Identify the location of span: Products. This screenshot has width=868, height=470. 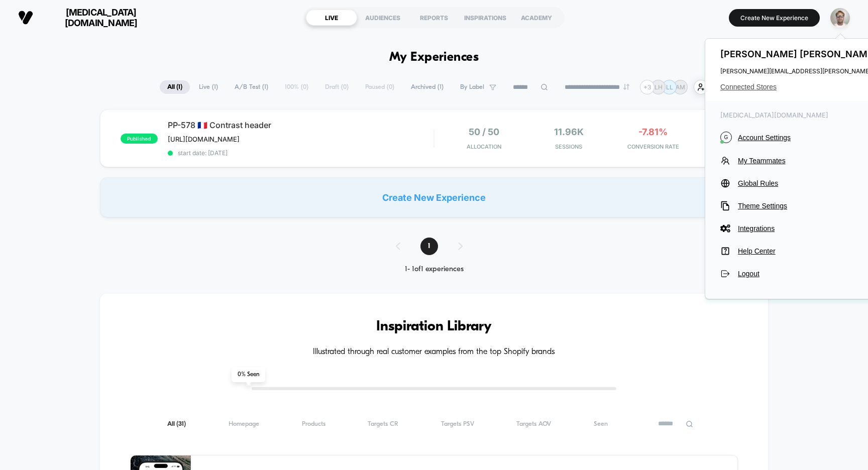
(314, 424).